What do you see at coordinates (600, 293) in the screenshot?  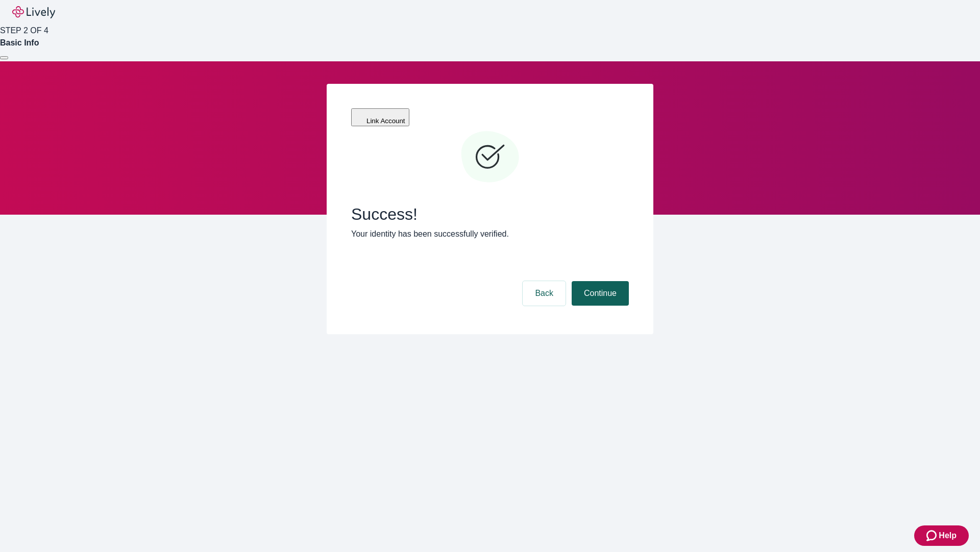 I see `button: Continue` at bounding box center [600, 293].